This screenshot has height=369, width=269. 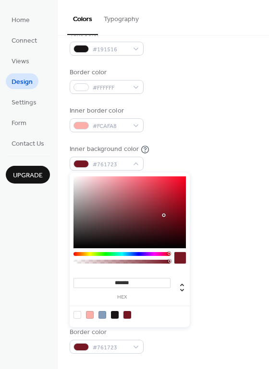 I want to click on span: #191516, so click(x=110, y=49).